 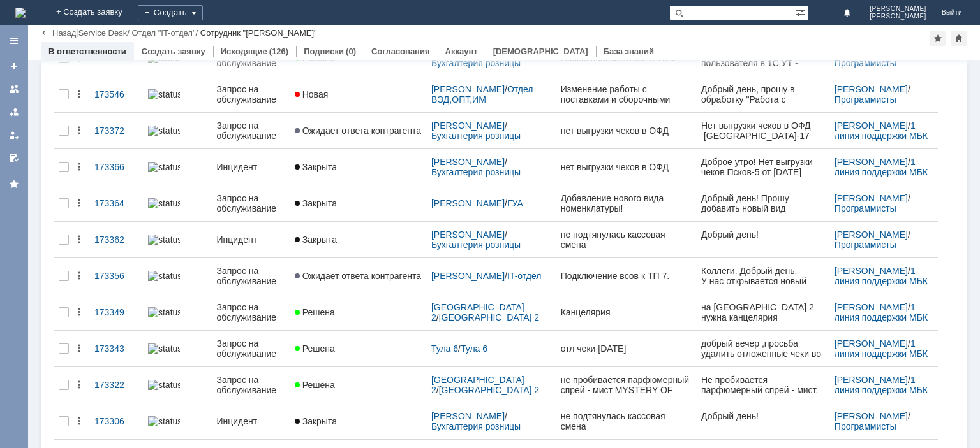 What do you see at coordinates (358, 276) in the screenshot?
I see `a: Ожидает ответа контрагента` at bounding box center [358, 276].